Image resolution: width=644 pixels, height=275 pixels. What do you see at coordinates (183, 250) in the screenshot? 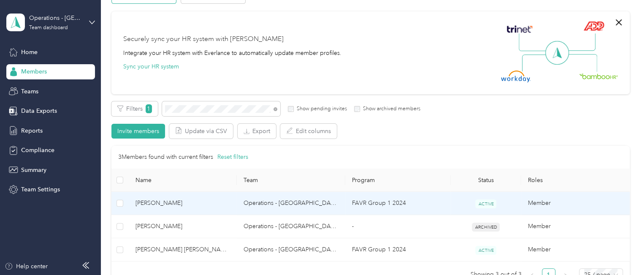
I see `td: Jose J. Rico Contreras` at bounding box center [183, 250].